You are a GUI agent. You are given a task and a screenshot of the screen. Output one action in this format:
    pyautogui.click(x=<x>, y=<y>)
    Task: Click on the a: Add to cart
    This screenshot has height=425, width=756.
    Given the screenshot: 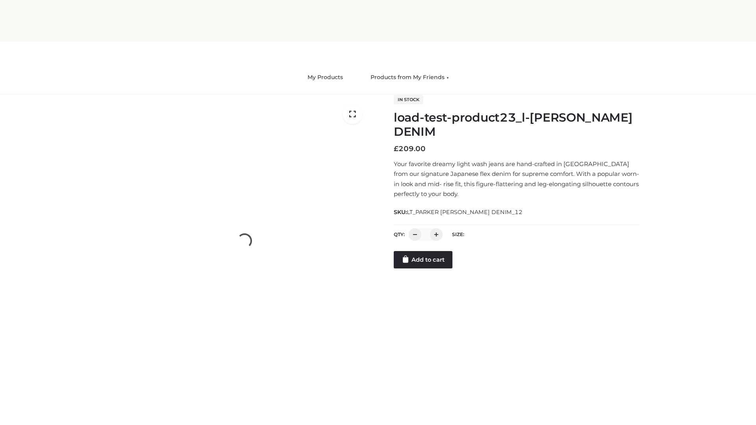 What is the action you would take?
    pyautogui.click(x=423, y=260)
    